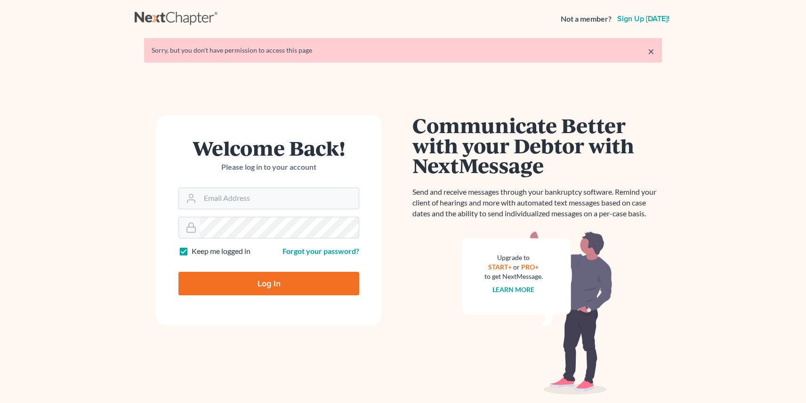 Image resolution: width=806 pixels, height=403 pixels. What do you see at coordinates (537, 203) in the screenshot?
I see `p: Send and receive messages through your bankruptcy software. Remind your client of hearings and mo...` at bounding box center [537, 203].